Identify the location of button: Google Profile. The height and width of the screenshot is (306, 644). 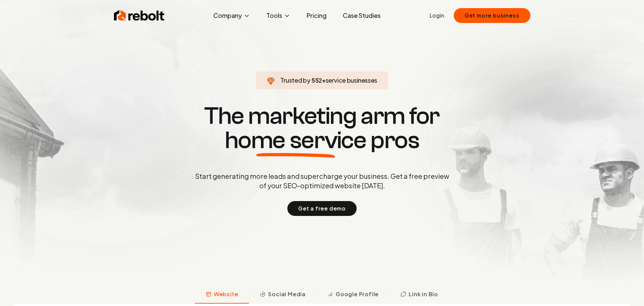
(353, 295).